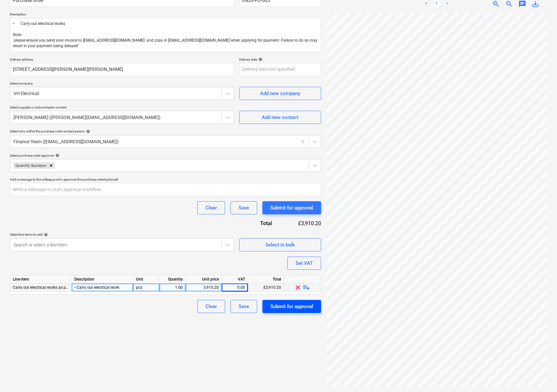 Image resolution: width=557 pixels, height=392 pixels. What do you see at coordinates (165, 131) in the screenshot?
I see `div: Select who will be the purchase order contact person` at bounding box center [165, 131].